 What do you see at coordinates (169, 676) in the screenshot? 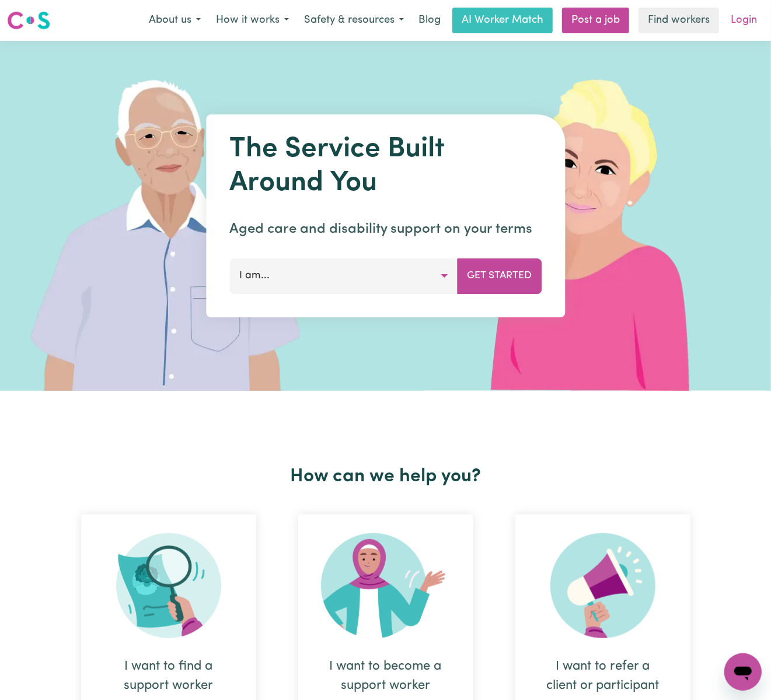
I see `div: I want to find a support worker` at bounding box center [169, 676].